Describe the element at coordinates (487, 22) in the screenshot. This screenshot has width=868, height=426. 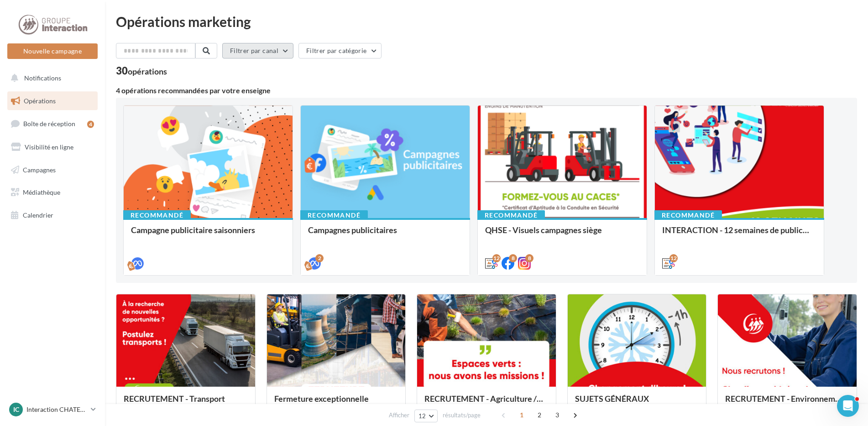
I see `div: Opérations marketing` at that location.